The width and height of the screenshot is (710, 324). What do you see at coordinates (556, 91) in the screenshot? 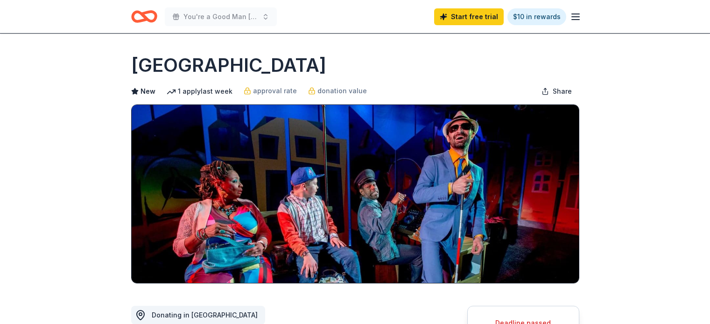
I see `button: Share` at bounding box center [556, 91].